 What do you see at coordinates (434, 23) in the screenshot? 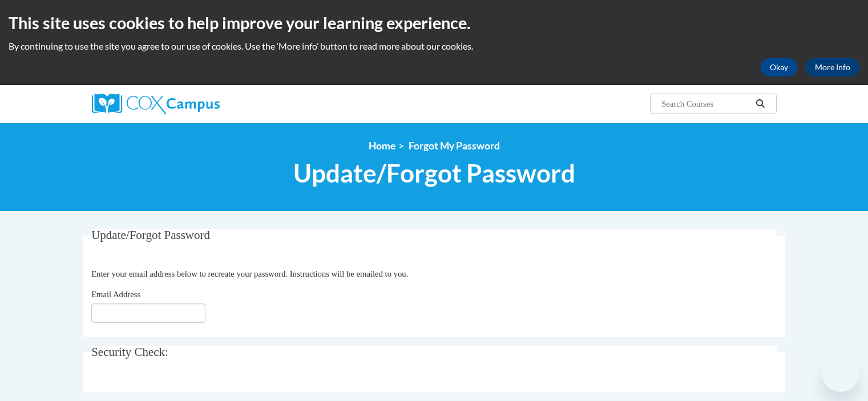
I see `h2: This site uses cookies to help improve your learning experience.` at bounding box center [434, 23].